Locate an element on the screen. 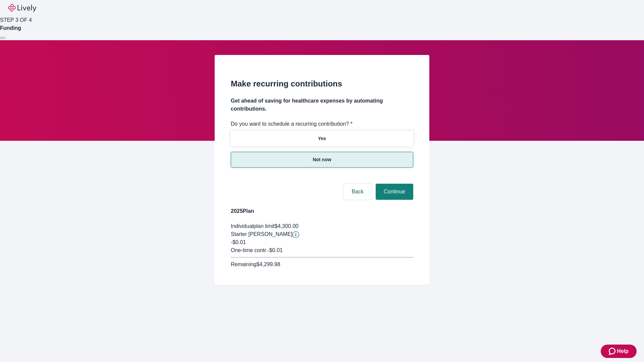 This screenshot has height=362, width=644. span: -$0.01 is located at coordinates (238, 242).